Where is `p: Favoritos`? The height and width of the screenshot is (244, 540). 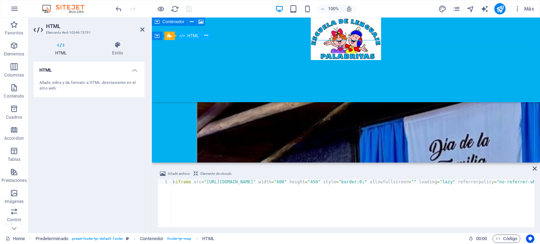
p: Favoritos is located at coordinates (14, 33).